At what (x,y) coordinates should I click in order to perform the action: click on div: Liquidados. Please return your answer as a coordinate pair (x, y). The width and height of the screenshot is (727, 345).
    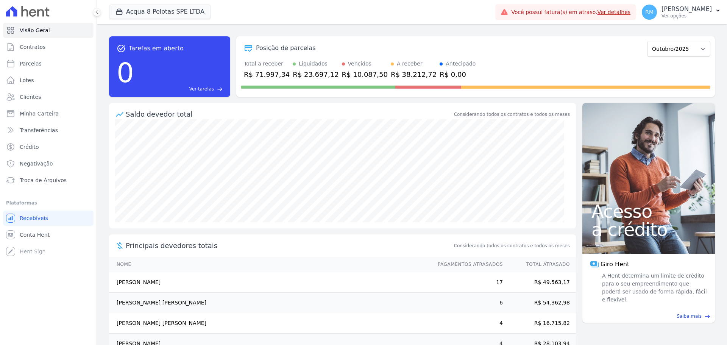
    Looking at the image, I should click on (313, 64).